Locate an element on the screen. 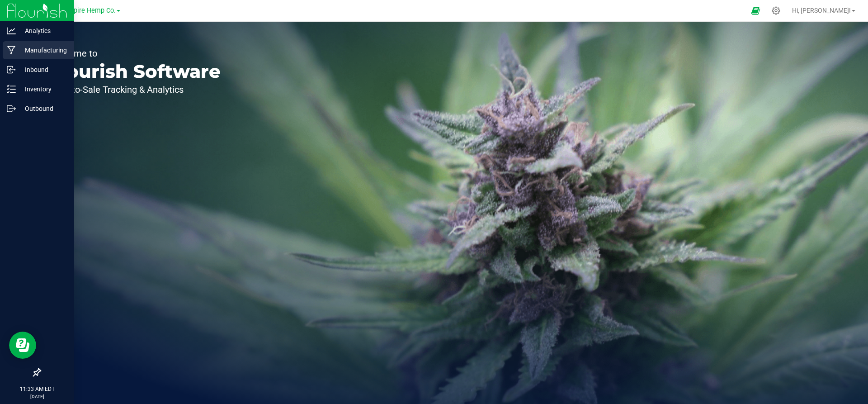  inline-svg: Manufacturing is located at coordinates (11, 50).